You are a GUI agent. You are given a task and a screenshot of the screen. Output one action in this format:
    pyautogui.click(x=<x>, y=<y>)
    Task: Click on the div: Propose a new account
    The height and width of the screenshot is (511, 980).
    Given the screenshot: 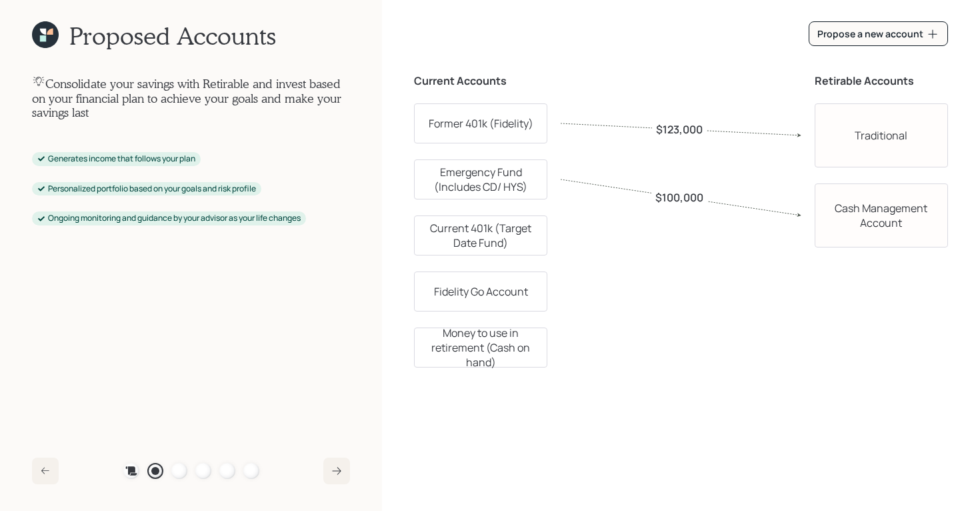 What is the action you would take?
    pyautogui.click(x=878, y=34)
    